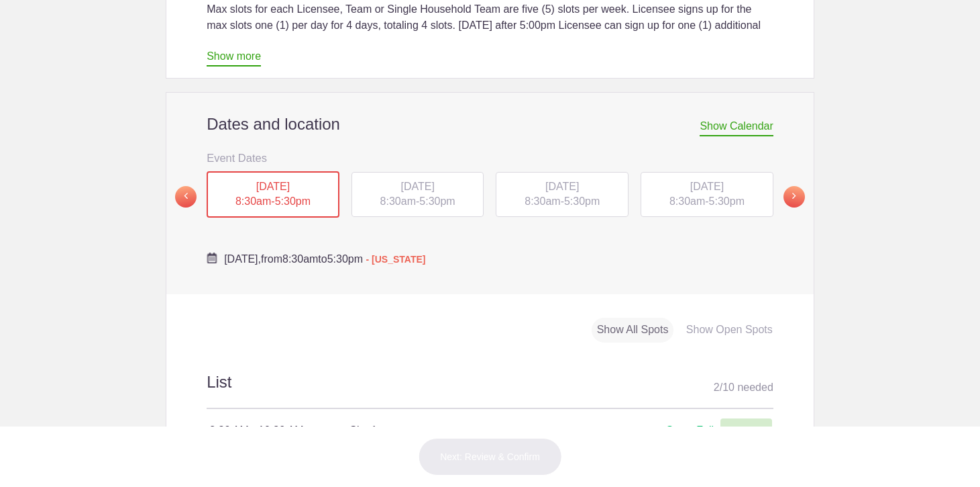 The height and width of the screenshot is (487, 980). Describe the element at coordinates (212, 258) in the screenshot. I see `img: Cal purple` at that location.